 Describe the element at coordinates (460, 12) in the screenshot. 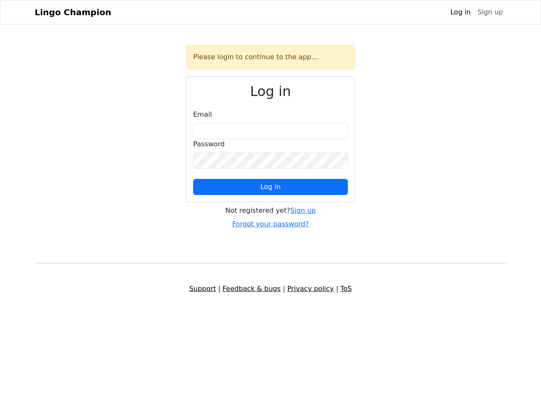

I see `a: Log in` at that location.